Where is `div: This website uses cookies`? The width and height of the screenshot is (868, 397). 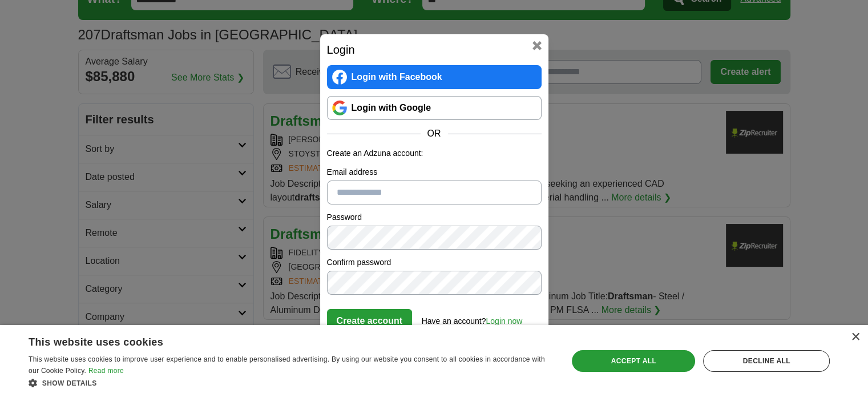
div: This website uses cookies is located at coordinates (276, 340).